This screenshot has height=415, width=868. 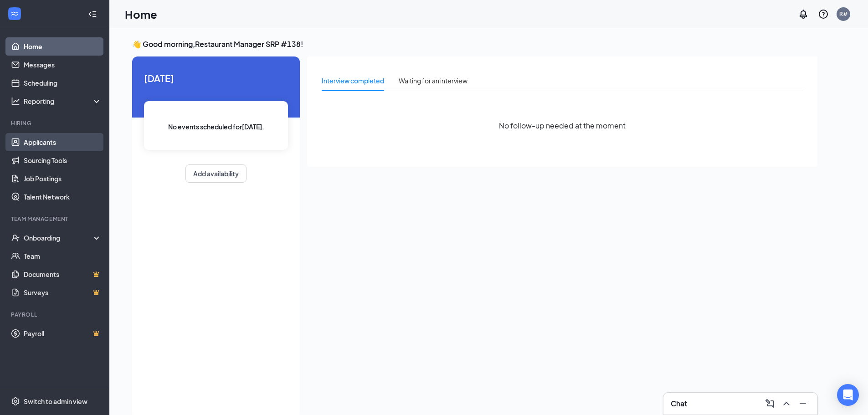 What do you see at coordinates (352, 81) in the screenshot?
I see `div: Interview completed` at bounding box center [352, 81].